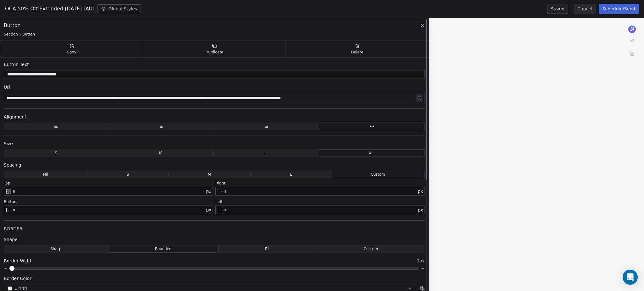 This screenshot has width=644, height=291. I want to click on span: Size, so click(8, 144).